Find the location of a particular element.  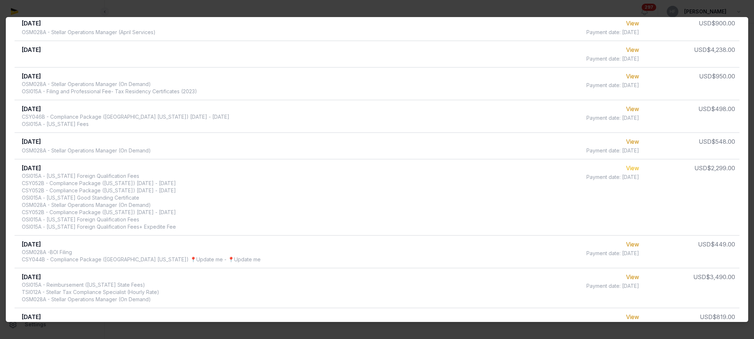

div: OSM028A - Stellar Operations Manager (On Demand) OSI015A - Filing and Professional Fee- Tax Resid... is located at coordinates (109, 88).